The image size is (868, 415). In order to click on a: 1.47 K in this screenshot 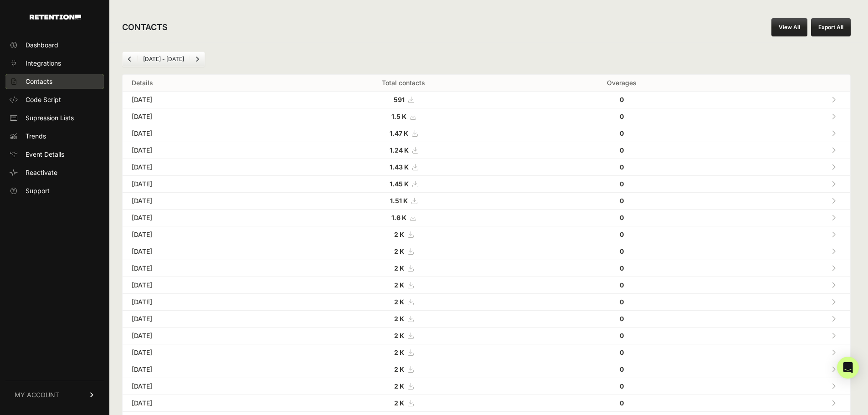, I will do `click(403, 133)`.